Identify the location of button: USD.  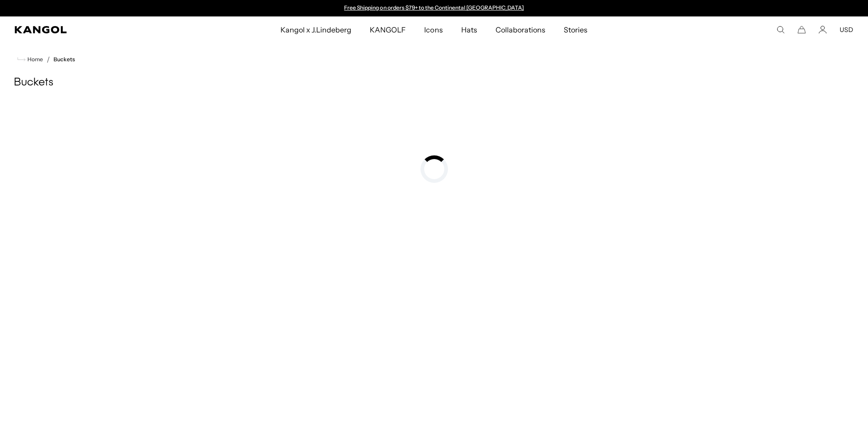
(847, 30).